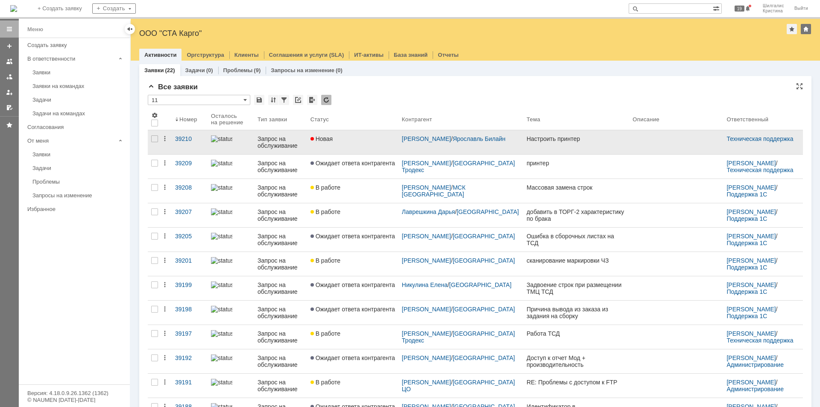 Image resolution: width=820 pixels, height=407 pixels. I want to click on a: Клиенты, so click(247, 55).